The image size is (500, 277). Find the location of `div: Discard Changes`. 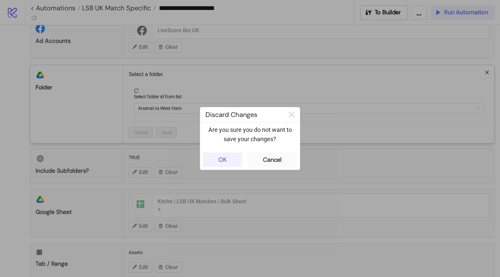

div: Discard Changes is located at coordinates (242, 115).